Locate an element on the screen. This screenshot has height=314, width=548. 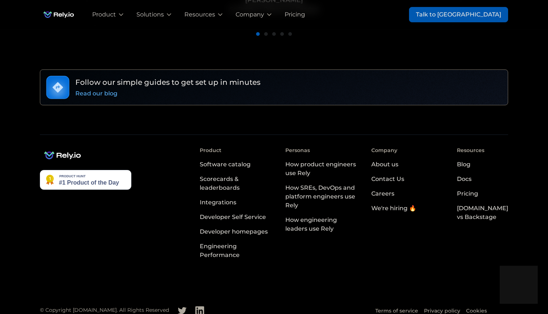
div: How product engineers use Rely is located at coordinates (322, 169).